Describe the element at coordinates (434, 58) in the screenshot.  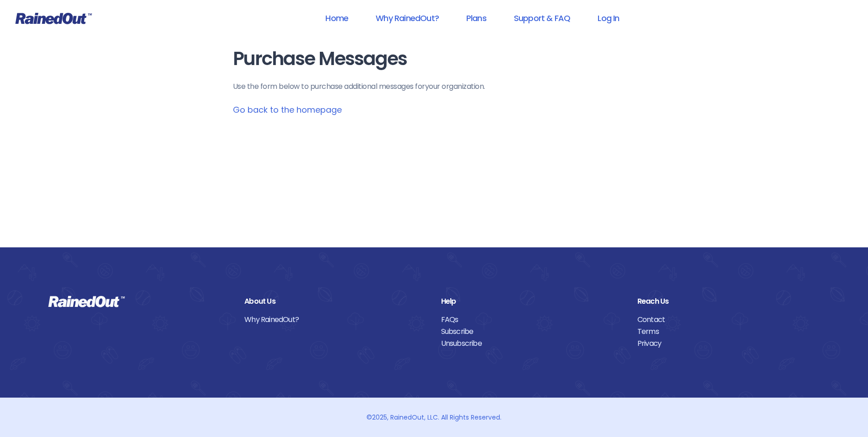
I see `h1: Purchase Messages` at that location.